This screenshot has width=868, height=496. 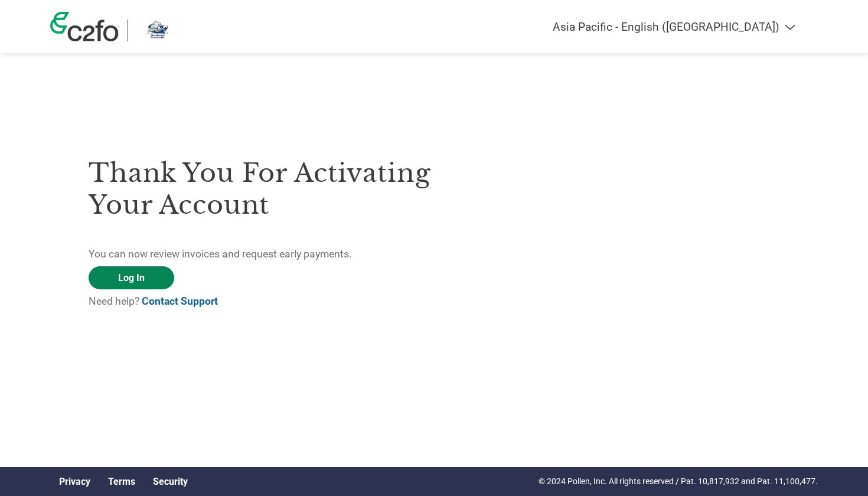 What do you see at coordinates (179, 301) in the screenshot?
I see `a: Contact Support` at bounding box center [179, 301].